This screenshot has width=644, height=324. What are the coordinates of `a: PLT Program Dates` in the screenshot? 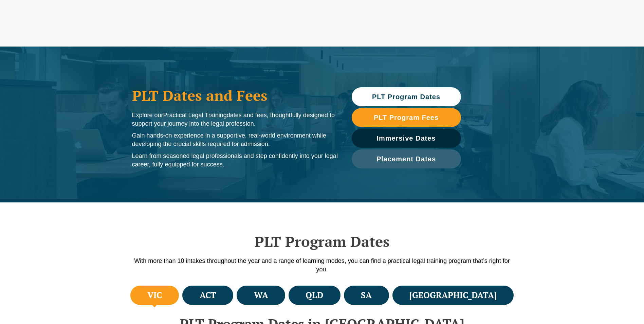 It's located at (406, 97).